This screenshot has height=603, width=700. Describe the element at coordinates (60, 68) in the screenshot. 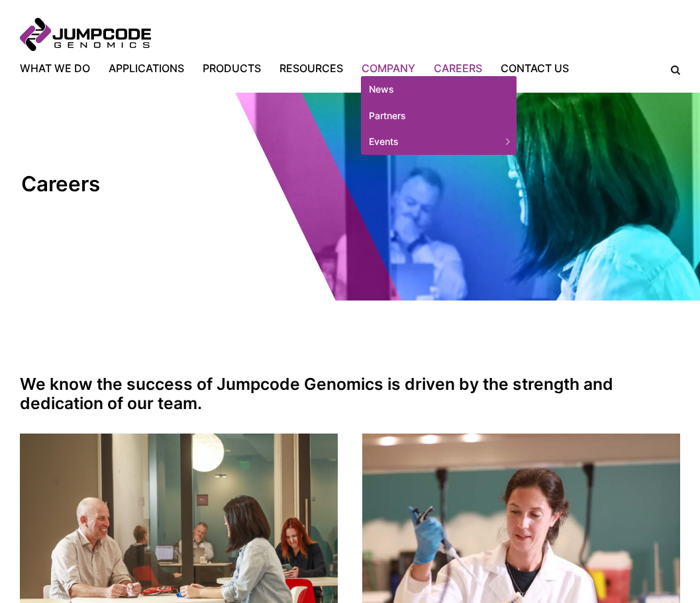

I see `a: What We Do` at that location.